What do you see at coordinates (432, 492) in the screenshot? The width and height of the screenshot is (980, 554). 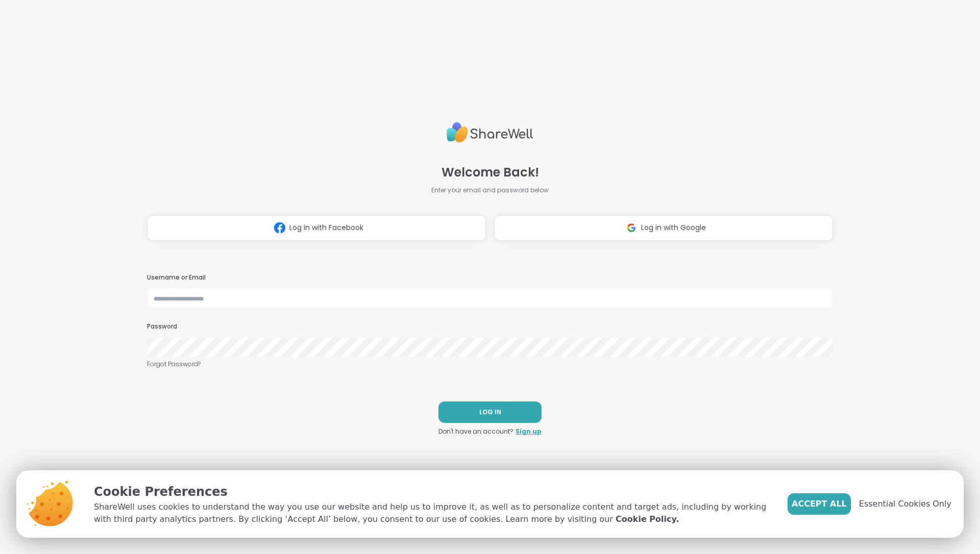 I see `p: Cookie Preferences` at bounding box center [432, 492].